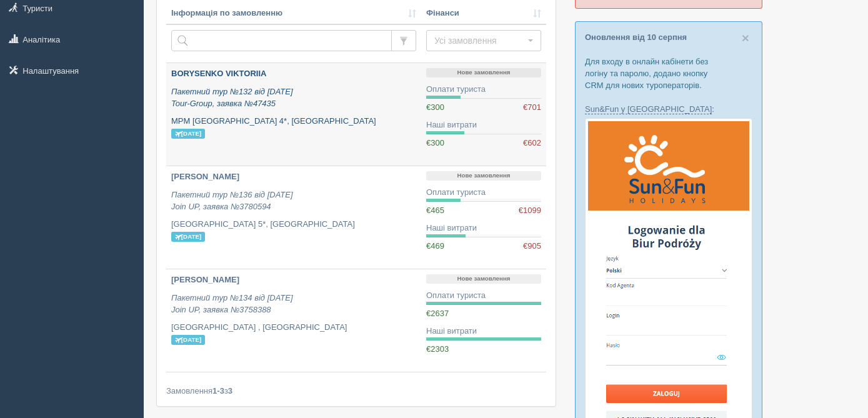 This screenshot has width=868, height=418. Describe the element at coordinates (530, 210) in the screenshot. I see `span: €1099` at that location.